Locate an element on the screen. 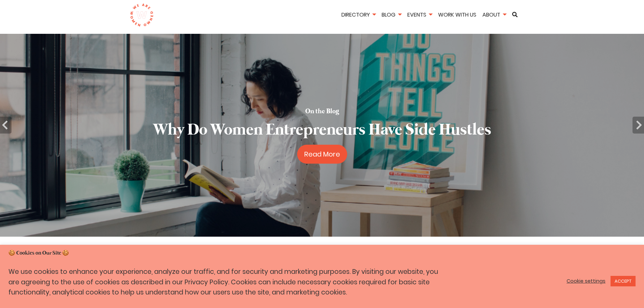  a: ACCEPT is located at coordinates (623, 281).